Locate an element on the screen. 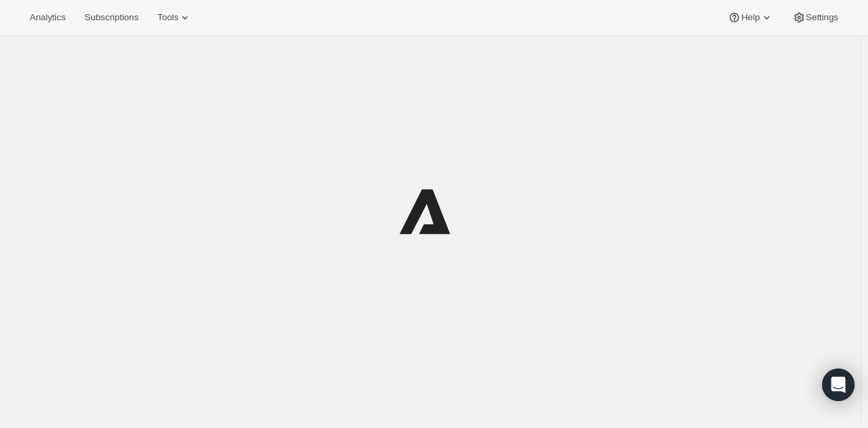 The height and width of the screenshot is (428, 868). button: Subscriptions is located at coordinates (112, 18).